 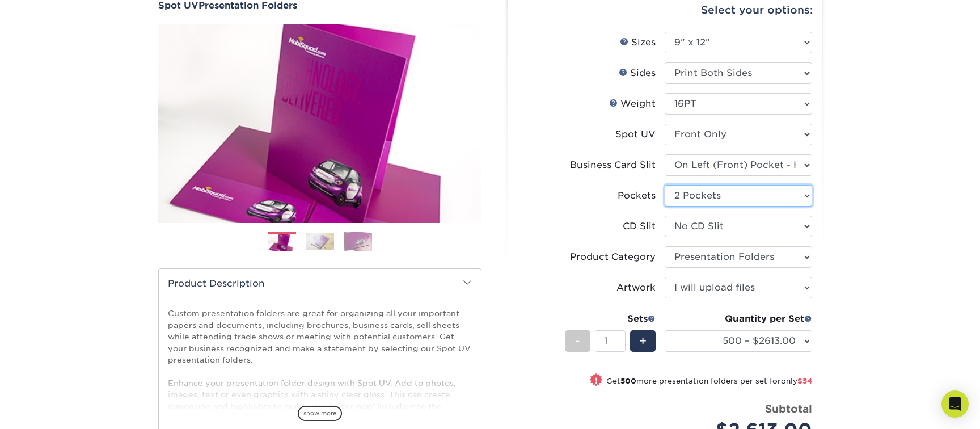 I want to click on div: Sets, so click(x=610, y=319).